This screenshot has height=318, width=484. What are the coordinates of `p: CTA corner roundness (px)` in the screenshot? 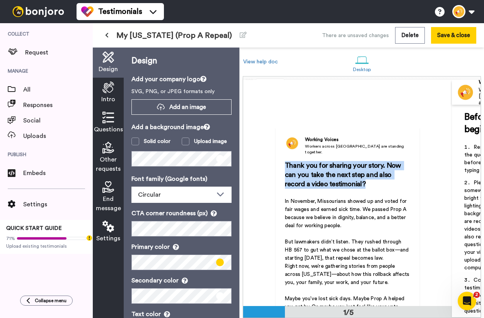 It's located at (181, 214).